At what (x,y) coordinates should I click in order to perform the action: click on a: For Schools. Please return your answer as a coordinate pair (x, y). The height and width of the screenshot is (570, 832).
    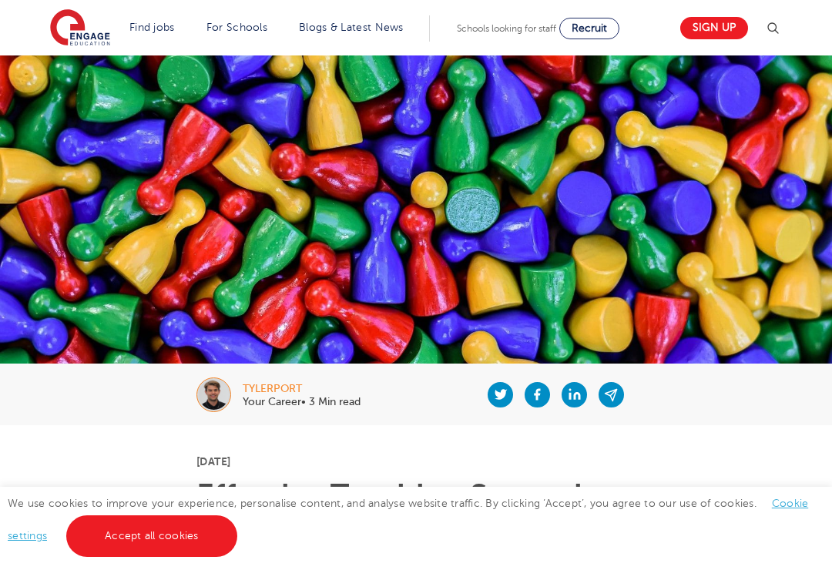
    Looking at the image, I should click on (236, 27).